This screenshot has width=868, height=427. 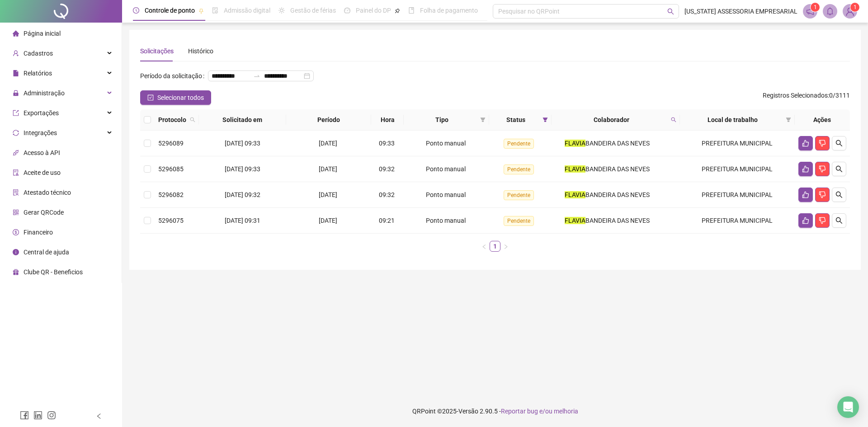 What do you see at coordinates (830, 11) in the screenshot?
I see `span: bell` at bounding box center [830, 11].